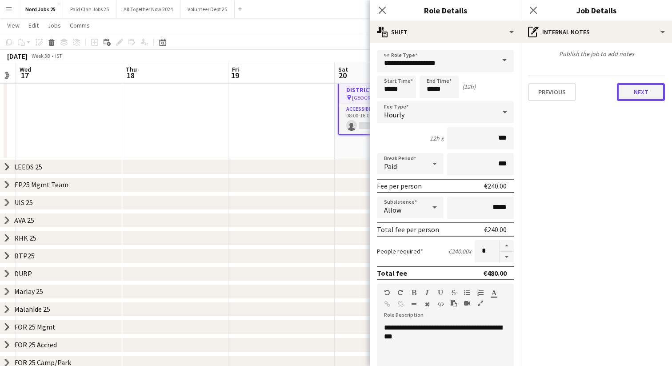 This screenshot has width=672, height=366. Describe the element at coordinates (460, 251) in the screenshot. I see `div: €240.00 x` at that location.